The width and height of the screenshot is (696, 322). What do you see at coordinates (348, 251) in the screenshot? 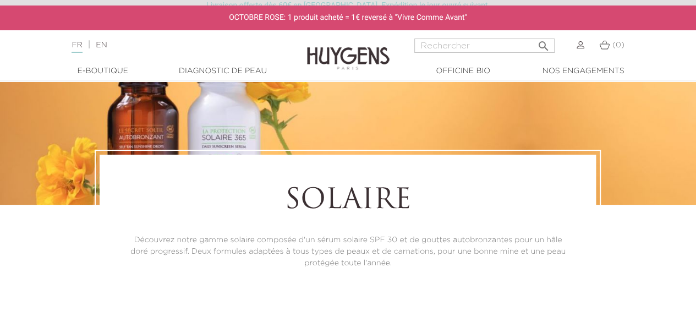
I see `p: Découvrez notre gamme solaire composée d'un sérum solaire SPF 30 et de gouttes autobronzantes pou...` at bounding box center [348, 251].